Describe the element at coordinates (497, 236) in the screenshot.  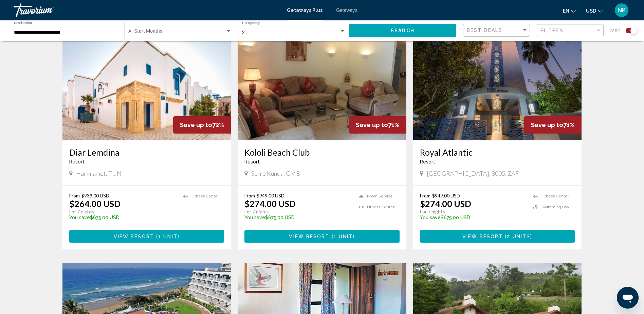
I see `button: View Resort(2 units)` at that location.